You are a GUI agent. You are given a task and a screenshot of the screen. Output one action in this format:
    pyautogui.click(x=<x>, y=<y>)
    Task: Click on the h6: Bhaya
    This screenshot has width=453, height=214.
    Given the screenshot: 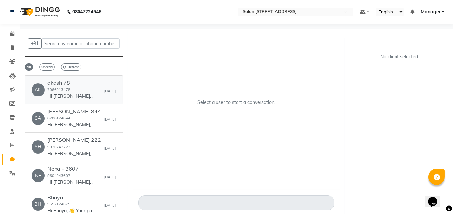 What is the action you would take?
    pyautogui.click(x=72, y=197)
    